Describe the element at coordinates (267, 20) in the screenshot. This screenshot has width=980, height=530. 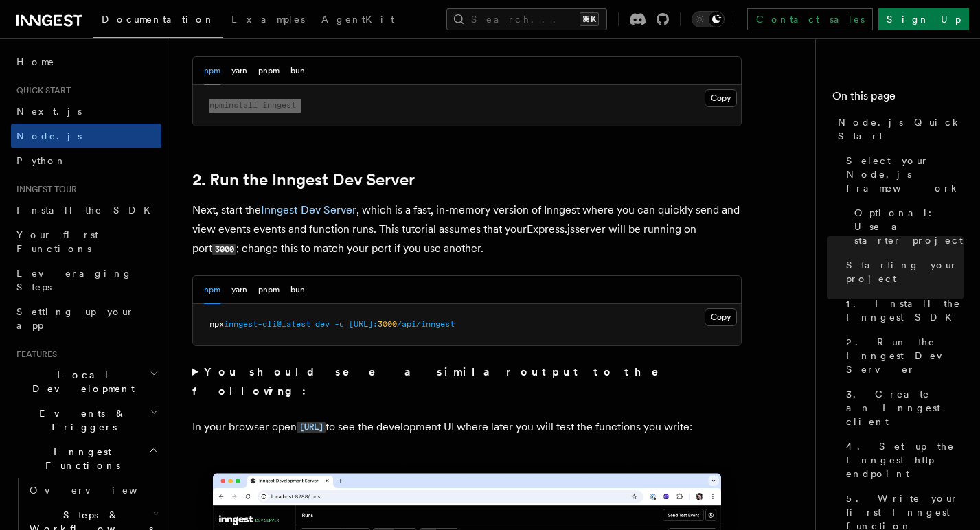
I see `a: Examples` at that location.